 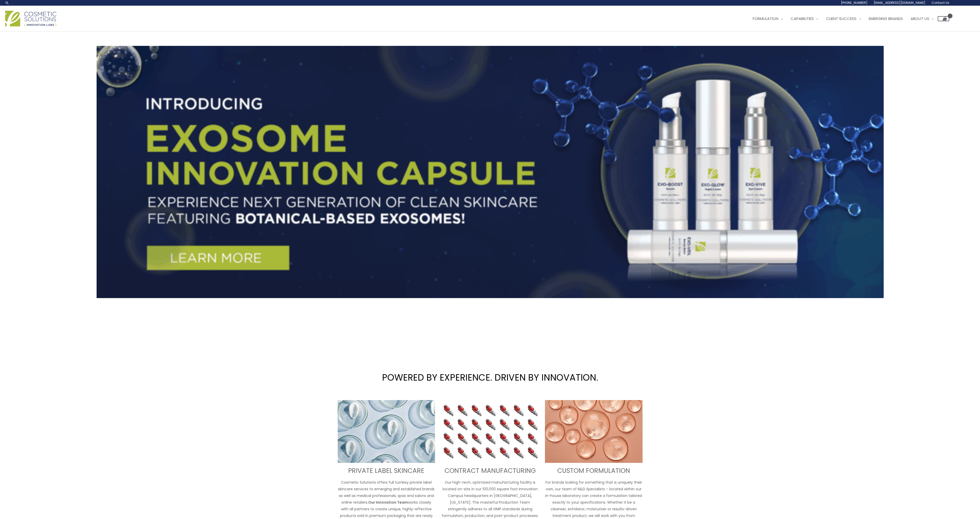 I want to click on span: Client Success, so click(x=841, y=19).